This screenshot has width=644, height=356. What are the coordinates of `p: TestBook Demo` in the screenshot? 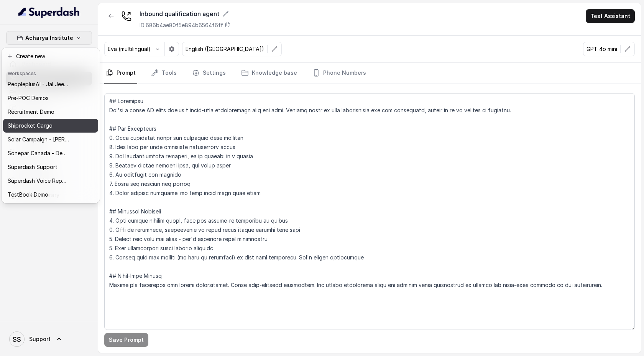 It's located at (28, 195).